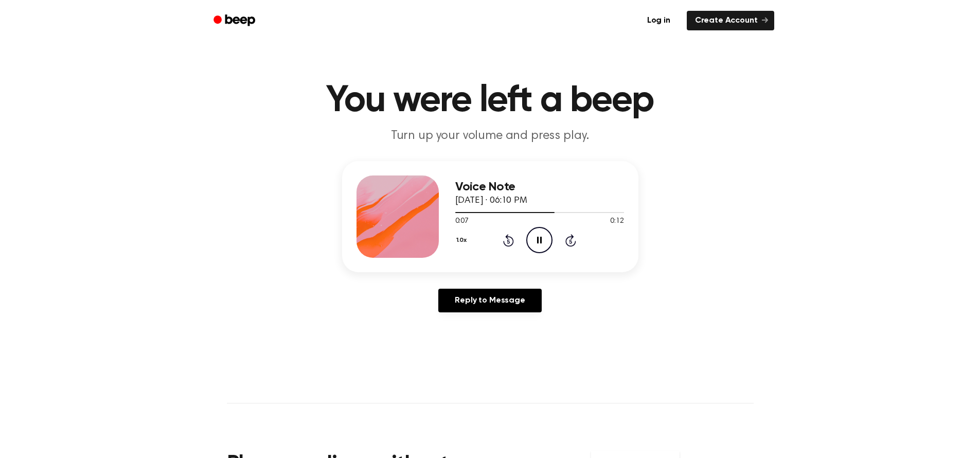 This screenshot has width=980, height=458. What do you see at coordinates (730, 21) in the screenshot?
I see `a: Create Account` at bounding box center [730, 21].